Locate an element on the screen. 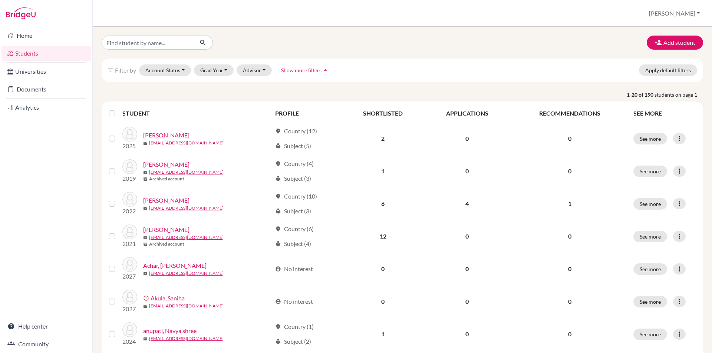  td: 4 is located at coordinates (467, 204).